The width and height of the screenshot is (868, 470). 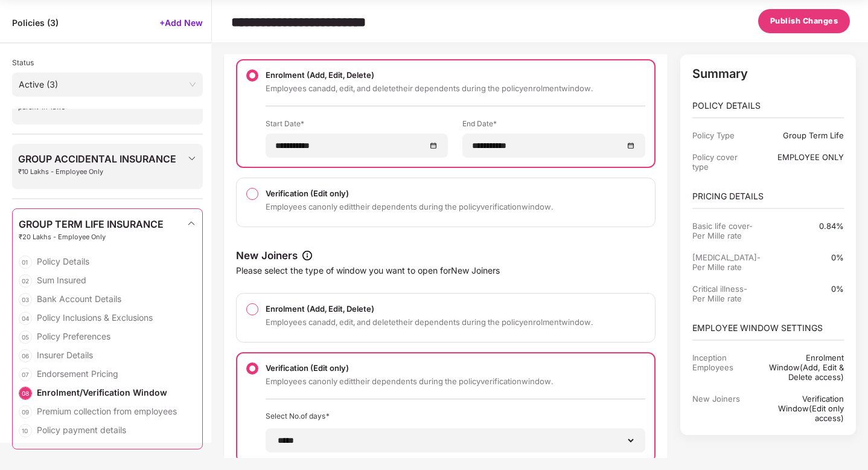 What do you see at coordinates (26, 318) in the screenshot?
I see `div: 04` at bounding box center [26, 318].